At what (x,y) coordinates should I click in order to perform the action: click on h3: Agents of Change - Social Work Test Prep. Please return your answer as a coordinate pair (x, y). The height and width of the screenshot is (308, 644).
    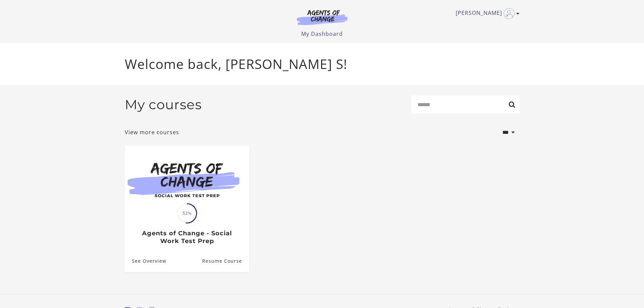
    Looking at the image, I should click on (186, 237).